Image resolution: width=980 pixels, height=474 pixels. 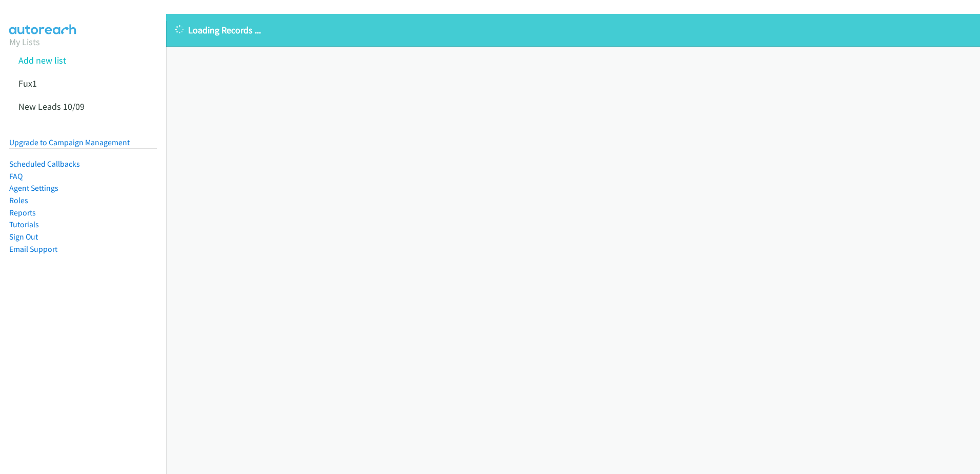 I want to click on a: Roles, so click(x=18, y=200).